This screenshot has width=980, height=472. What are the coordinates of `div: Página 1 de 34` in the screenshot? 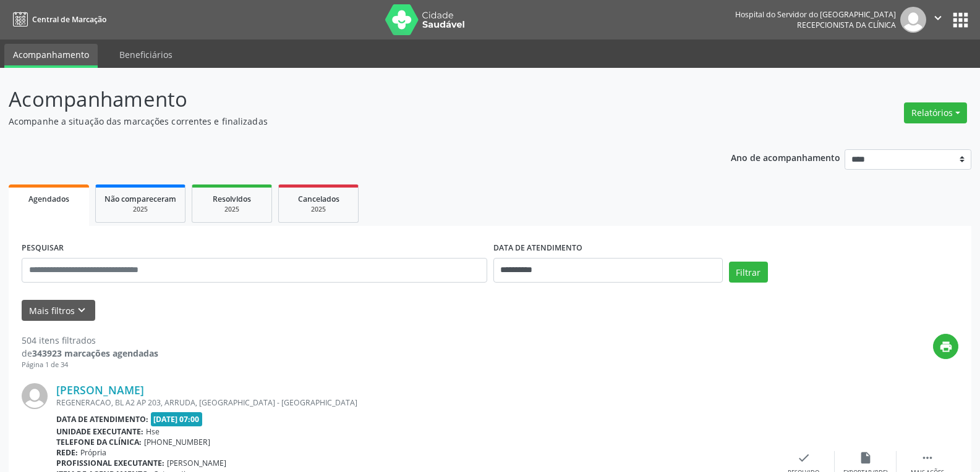 It's located at (90, 365).